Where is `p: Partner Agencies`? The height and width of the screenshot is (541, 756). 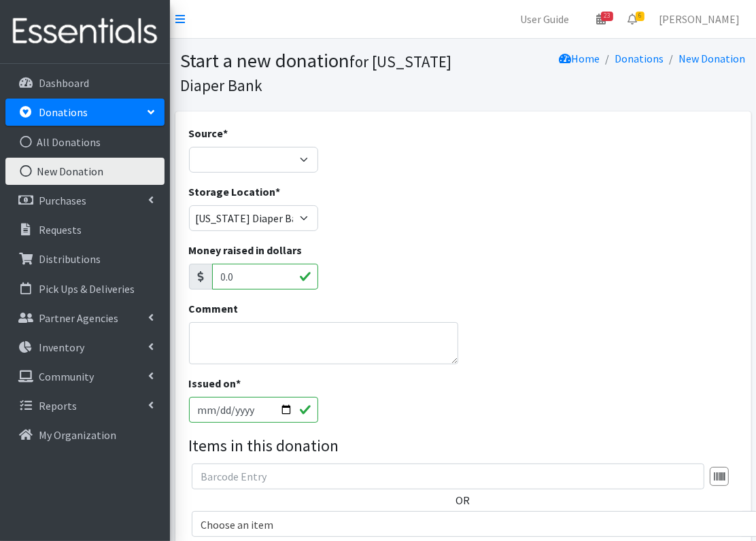 p: Partner Agencies is located at coordinates (78, 318).